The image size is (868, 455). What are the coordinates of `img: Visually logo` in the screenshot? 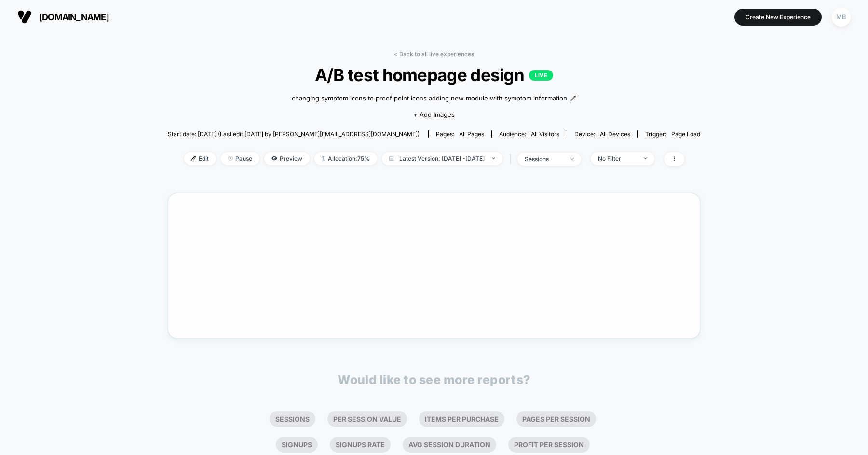 It's located at (25, 17).